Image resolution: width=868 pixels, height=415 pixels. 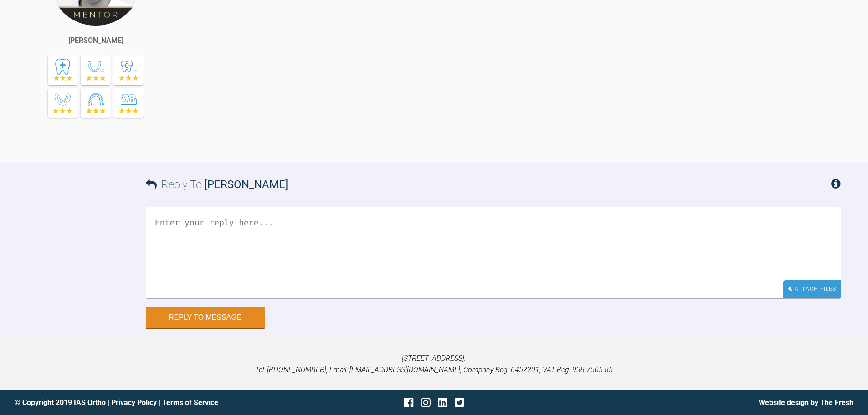 I want to click on a: Website design by The Fresh, so click(x=806, y=402).